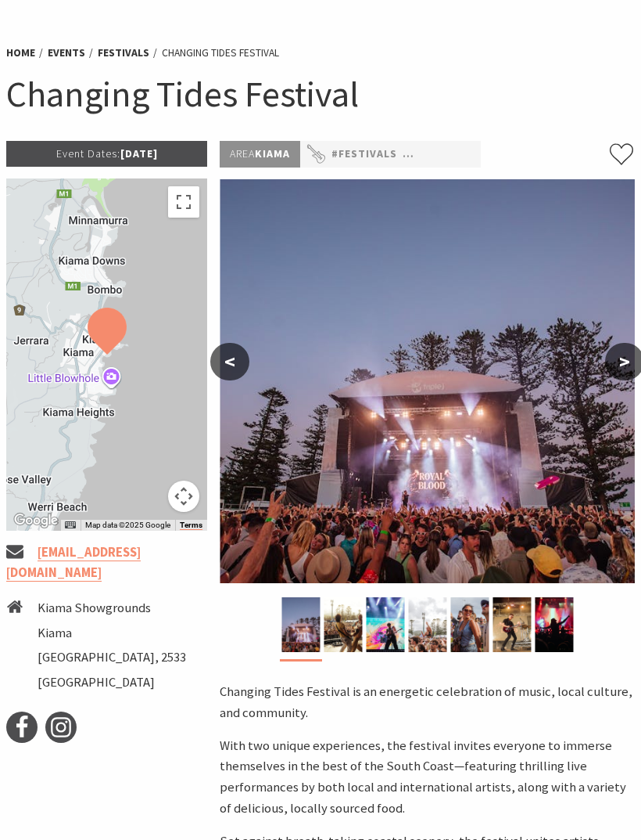  What do you see at coordinates (191, 525) in the screenshot?
I see `a: Terms` at bounding box center [191, 525].